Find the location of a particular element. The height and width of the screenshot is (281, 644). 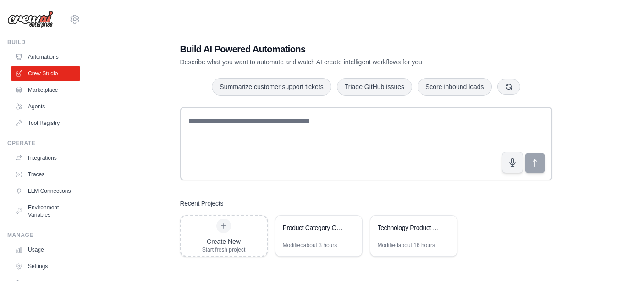

div: Chat Widget is located at coordinates (621, 259).